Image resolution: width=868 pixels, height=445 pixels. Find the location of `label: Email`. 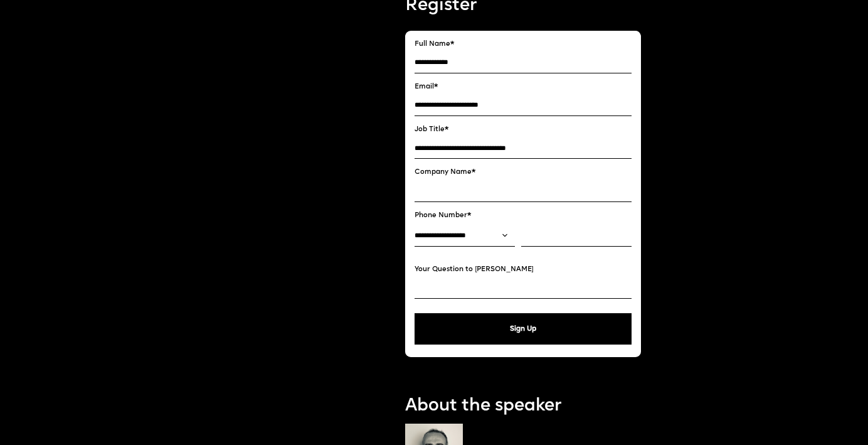

label: Email is located at coordinates (523, 87).